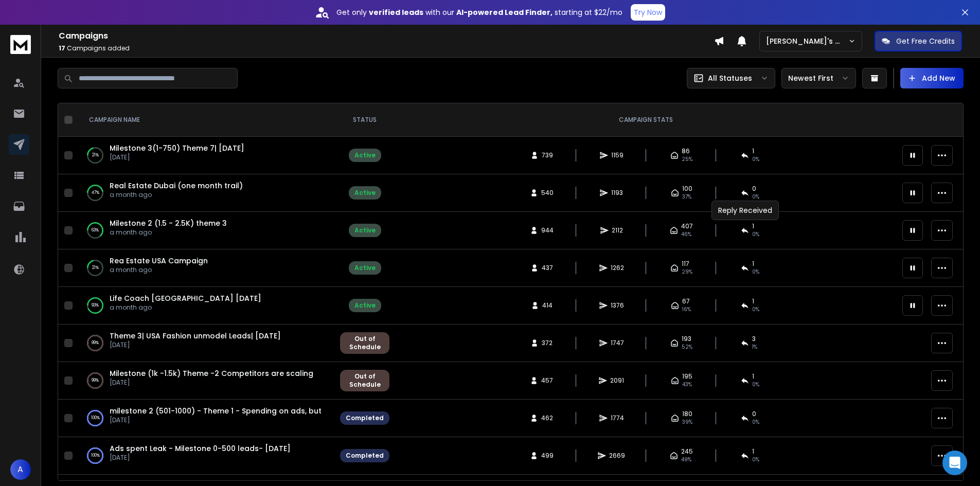 The height and width of the screenshot is (486, 980). I want to click on span: 86, so click(686, 151).